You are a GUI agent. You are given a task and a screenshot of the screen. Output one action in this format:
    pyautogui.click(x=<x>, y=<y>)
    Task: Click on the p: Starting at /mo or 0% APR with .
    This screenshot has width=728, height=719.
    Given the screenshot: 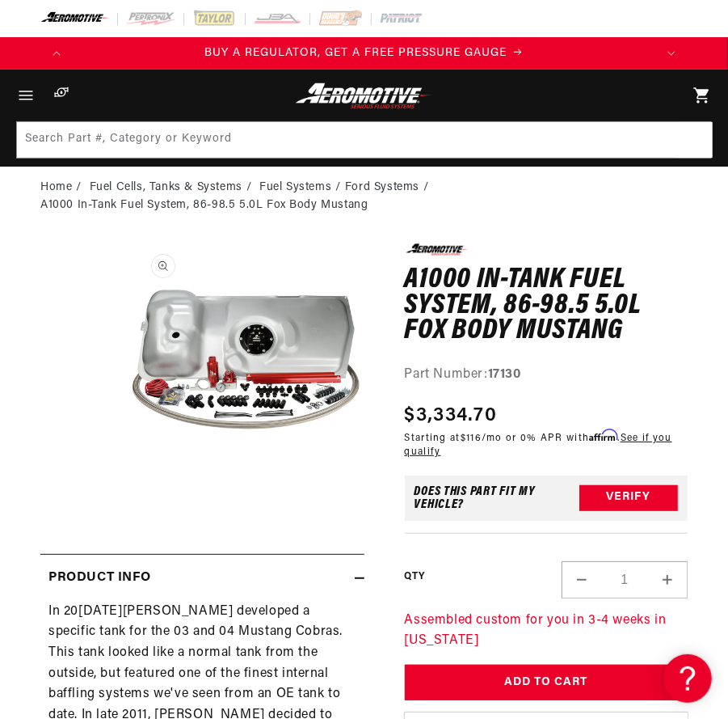 What is the action you would take?
    pyautogui.click(x=546, y=444)
    